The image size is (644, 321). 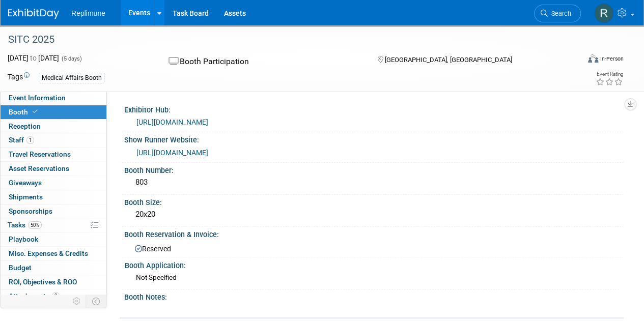 What do you see at coordinates (19, 78) in the screenshot?
I see `td: Tags` at bounding box center [19, 78].